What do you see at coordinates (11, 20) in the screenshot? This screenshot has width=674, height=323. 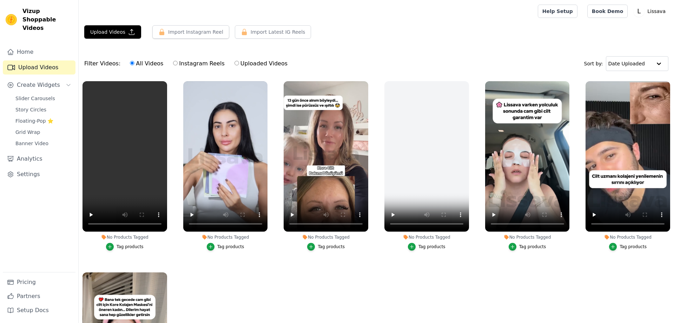 I see `img: Vizup` at bounding box center [11, 20].